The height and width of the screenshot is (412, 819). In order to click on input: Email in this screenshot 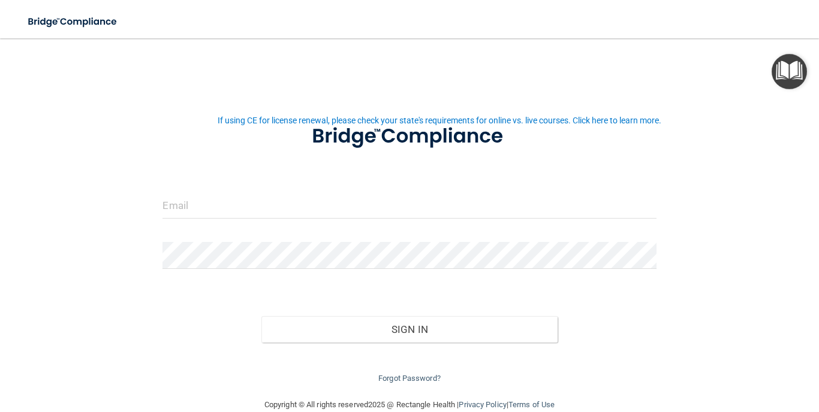, I will do `click(409, 205)`.